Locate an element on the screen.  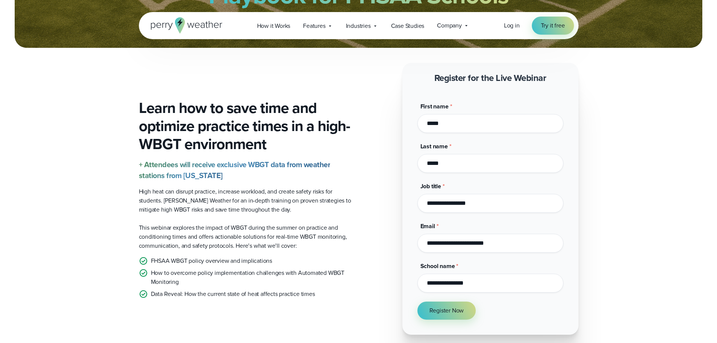
h3: Learn how to save time and optimize practice times in a high-WBGT environment is located at coordinates (246, 126).